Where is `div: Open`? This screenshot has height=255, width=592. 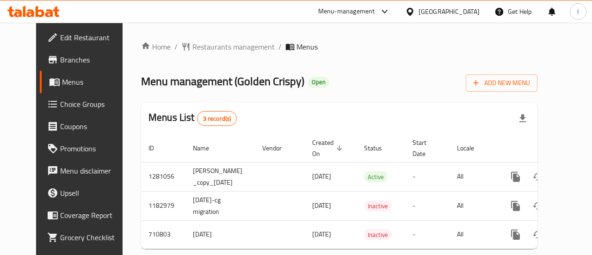
div: Open is located at coordinates (319, 82).